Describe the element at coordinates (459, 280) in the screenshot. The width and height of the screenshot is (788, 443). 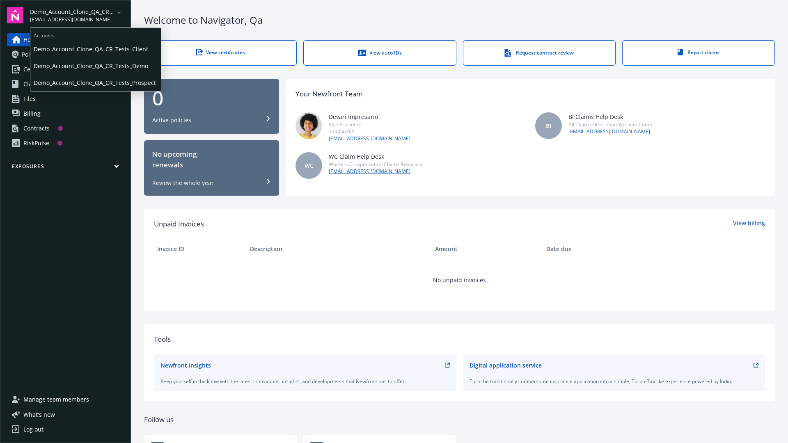
I see `td: No unpaid invoices` at that location.